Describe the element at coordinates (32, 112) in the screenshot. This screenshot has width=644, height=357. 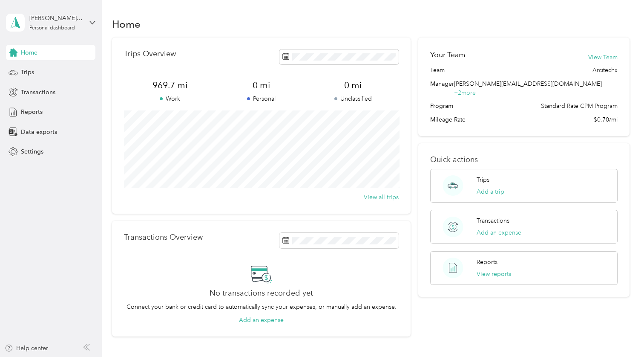
I see `span: Reports` at that location.